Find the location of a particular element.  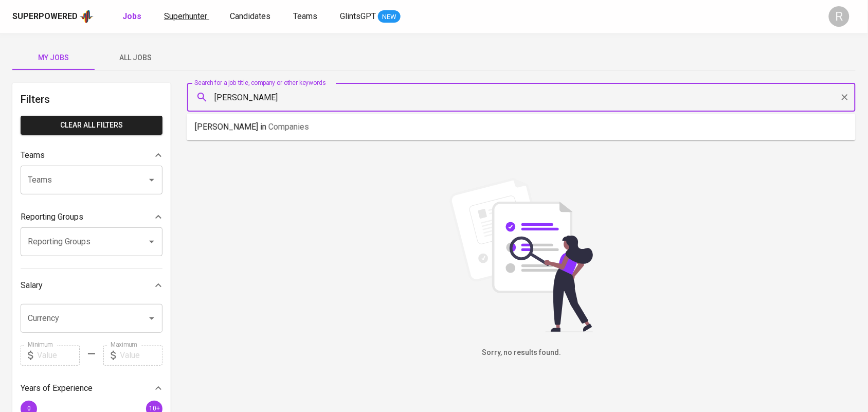

span: GlintsGPT is located at coordinates (358, 16).